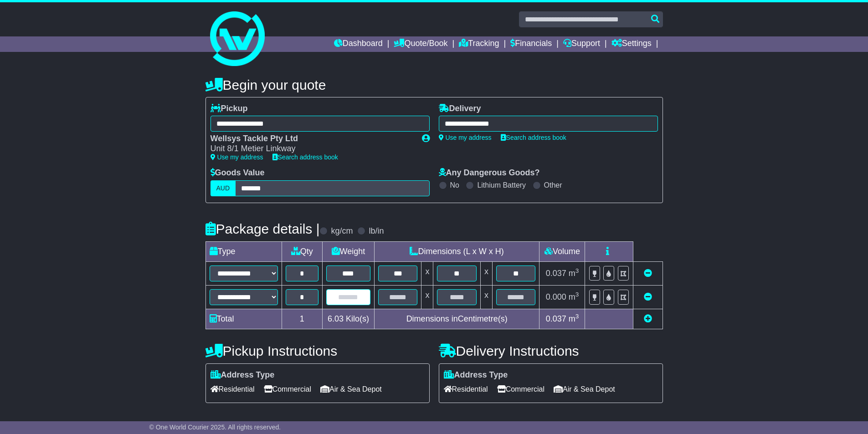 The width and height of the screenshot is (868, 434). I want to click on td: Kilo(s), so click(348, 319).